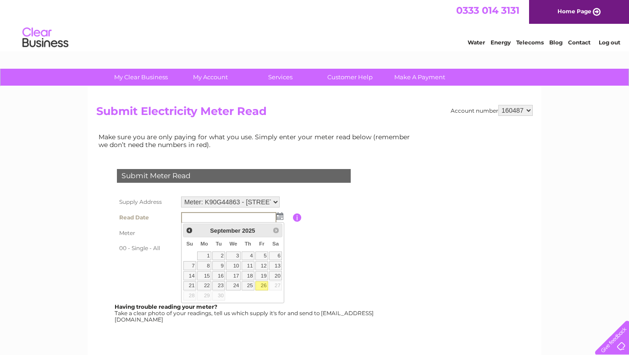 The width and height of the screenshot is (629, 355). I want to click on a: Prev, so click(189, 230).